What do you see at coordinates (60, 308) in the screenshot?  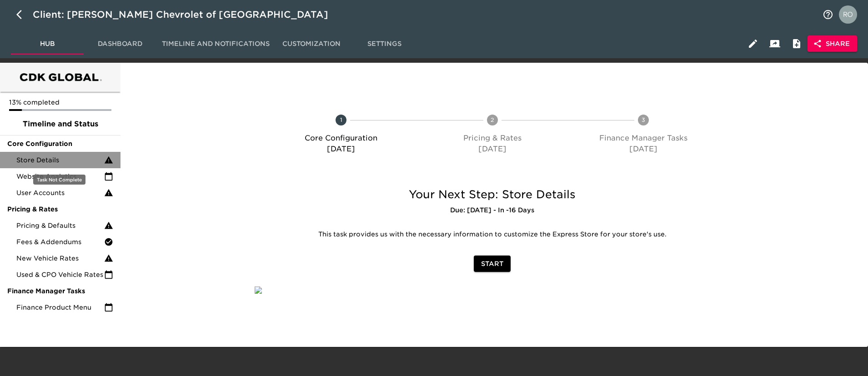 I see `span: Finance Product Menu` at bounding box center [60, 308].